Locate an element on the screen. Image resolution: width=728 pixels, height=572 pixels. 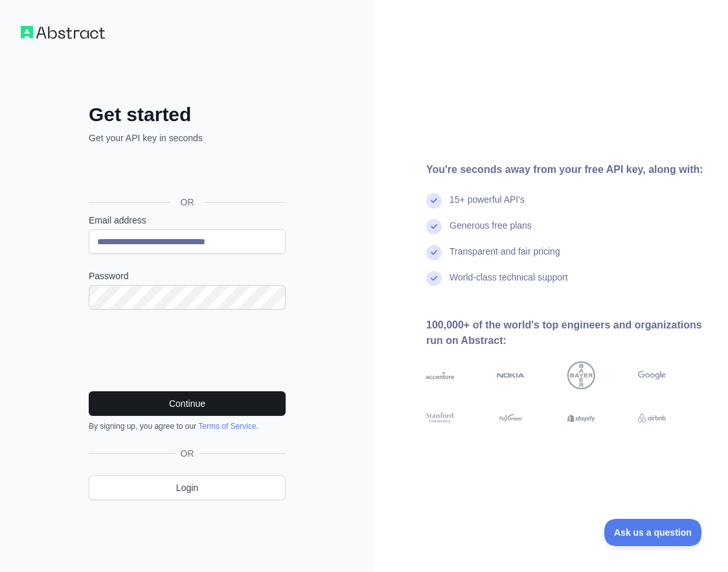
div: You're seconds away from your free API key, along with: is located at coordinates (567, 169).